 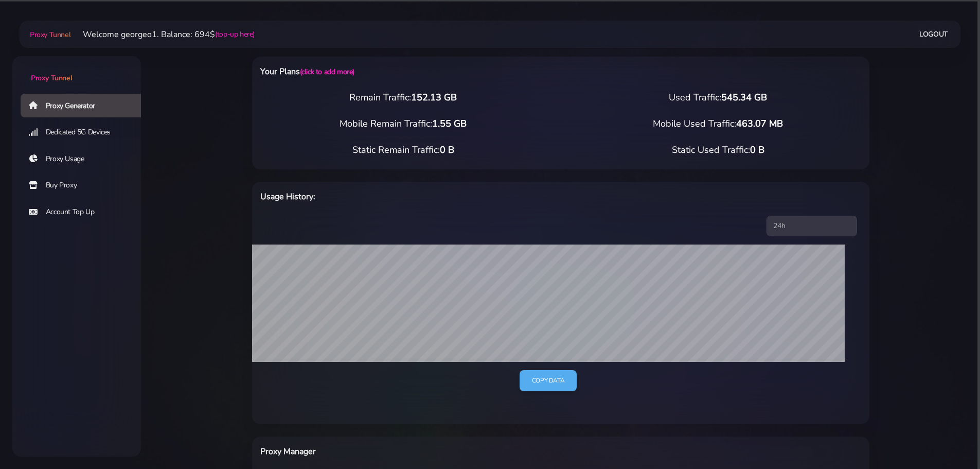 What do you see at coordinates (85, 132) in the screenshot?
I see `a: Dedicated 5G Devices` at bounding box center [85, 132].